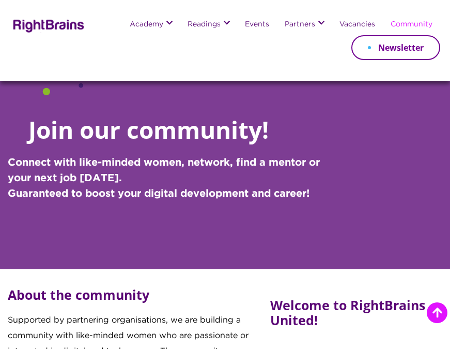  Describe the element at coordinates (396, 48) in the screenshot. I see `a: Newsletter` at that location.